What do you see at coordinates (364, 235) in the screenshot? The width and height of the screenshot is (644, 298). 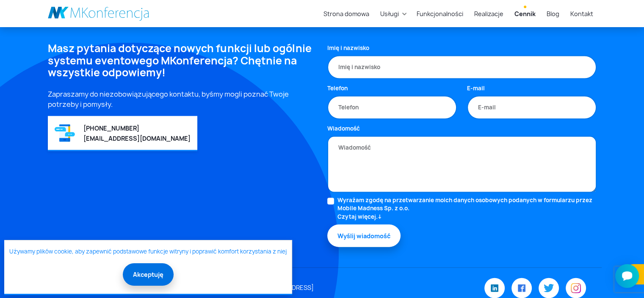 I see `button: Wyślij wiadomość` at bounding box center [364, 235].